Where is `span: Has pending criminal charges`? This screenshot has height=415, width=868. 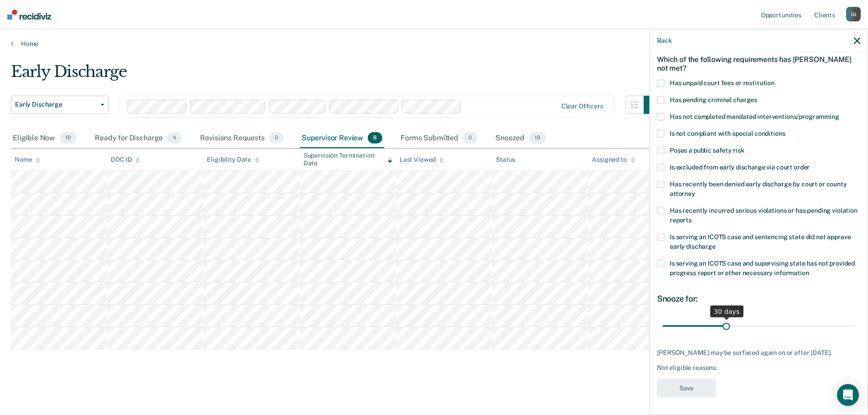 span: Has pending criminal charges is located at coordinates (713, 99).